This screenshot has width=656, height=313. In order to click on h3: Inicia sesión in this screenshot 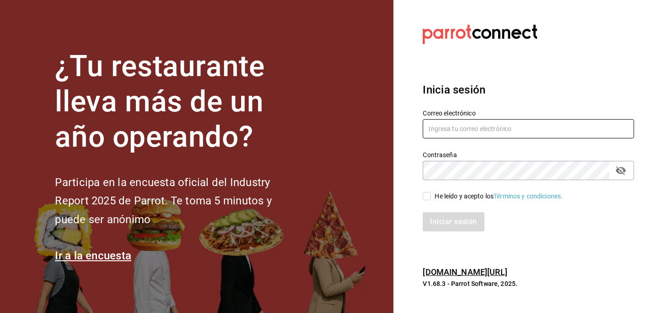, I will do `click(529, 90)`.